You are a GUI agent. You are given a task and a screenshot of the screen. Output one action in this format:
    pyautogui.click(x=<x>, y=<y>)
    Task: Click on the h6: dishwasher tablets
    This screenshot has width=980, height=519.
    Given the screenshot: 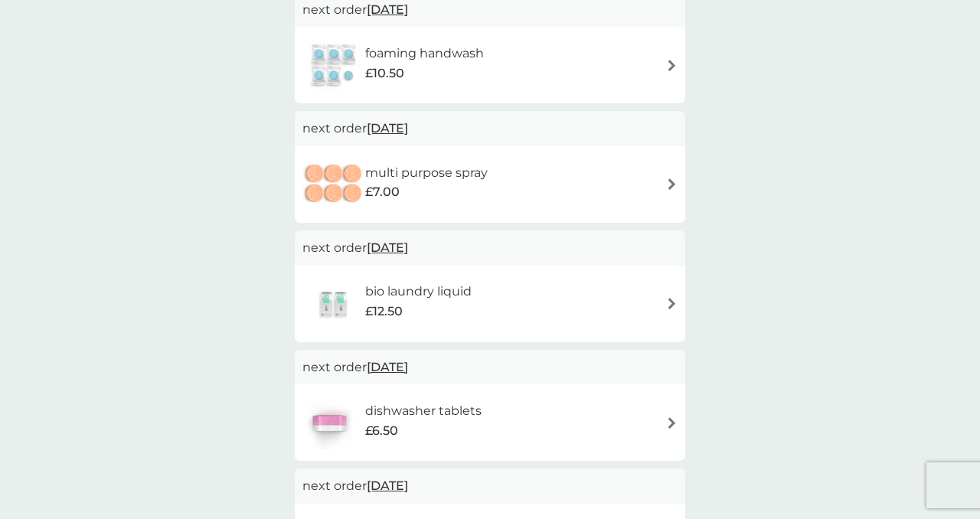 What is the action you would take?
    pyautogui.click(x=423, y=412)
    